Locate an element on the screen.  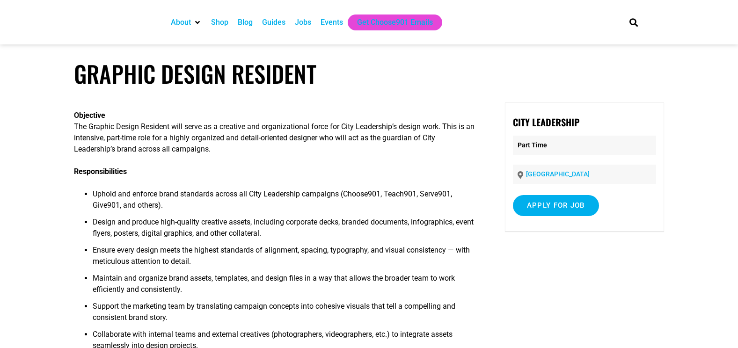
a: Guides is located at coordinates (274, 22).